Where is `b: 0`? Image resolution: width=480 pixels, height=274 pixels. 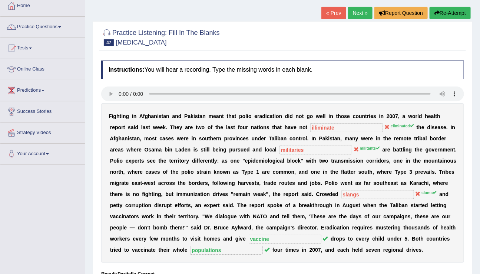
b: 0 is located at coordinates (391, 116).